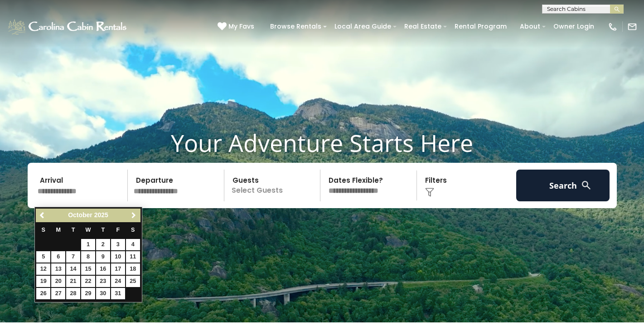  What do you see at coordinates (43, 269) in the screenshot?
I see `a: 12` at bounding box center [43, 269].